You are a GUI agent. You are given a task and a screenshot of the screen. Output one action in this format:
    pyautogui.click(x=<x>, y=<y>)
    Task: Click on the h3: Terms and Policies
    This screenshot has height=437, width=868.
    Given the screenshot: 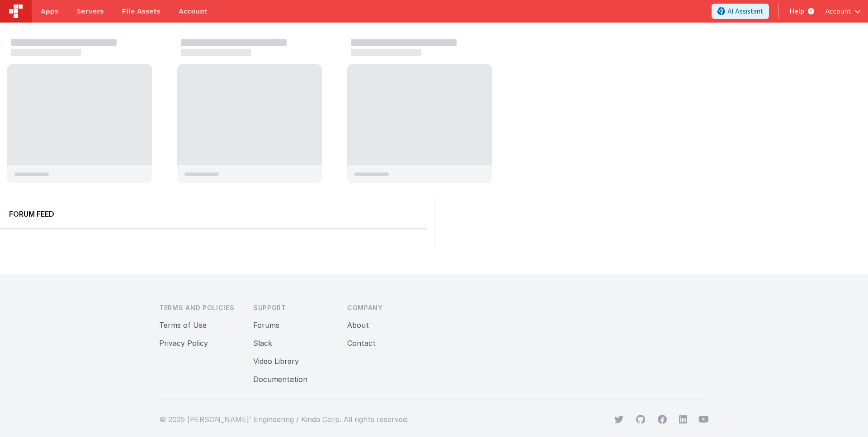 What is the action you would take?
    pyautogui.click(x=199, y=308)
    